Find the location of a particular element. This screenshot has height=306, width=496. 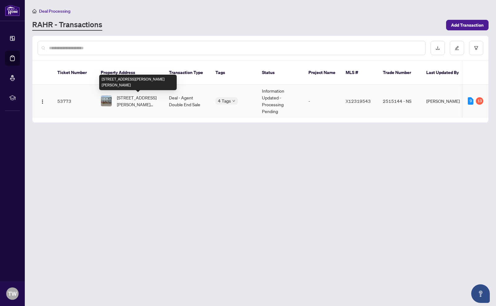

span: TW is located at coordinates (12, 294).